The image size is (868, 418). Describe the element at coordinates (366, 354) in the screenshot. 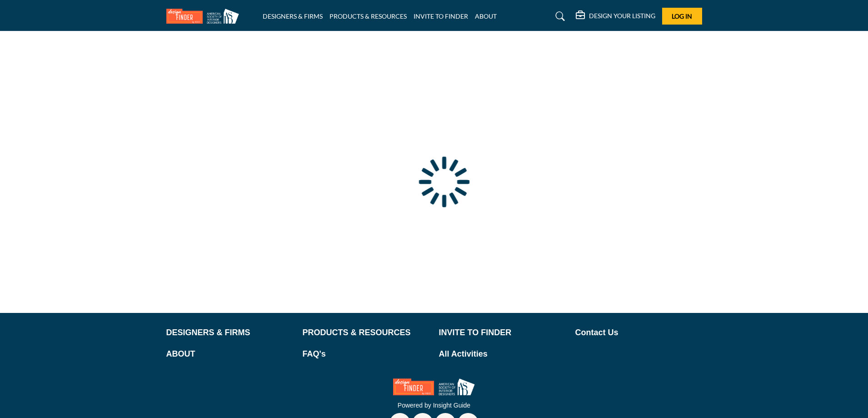

I see `a: FAQ's` at that location.